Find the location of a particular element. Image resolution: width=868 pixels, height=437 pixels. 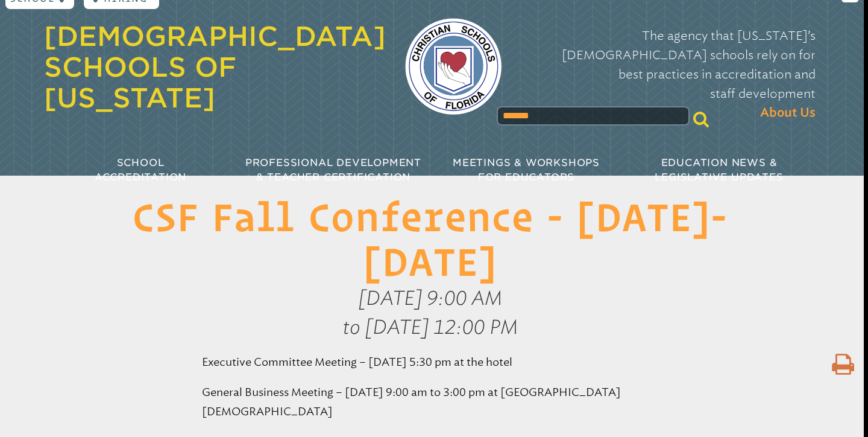

span: School Accreditation is located at coordinates (141, 170).